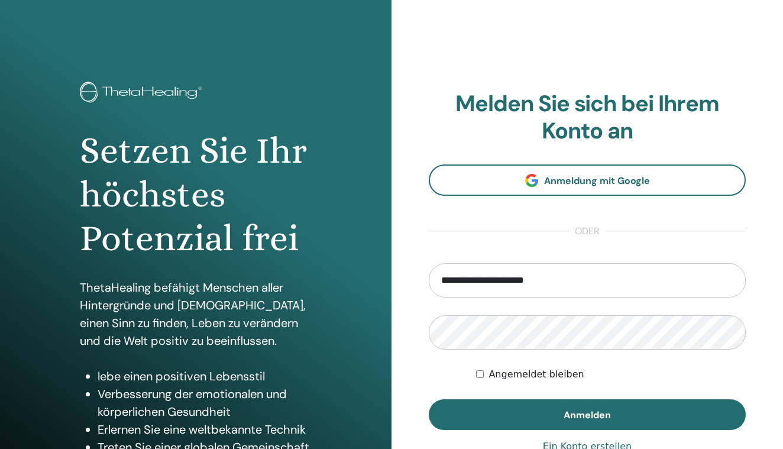 Image resolution: width=783 pixels, height=449 pixels. What do you see at coordinates (536, 375) in the screenshot?
I see `label: Angemeldet bleiben` at bounding box center [536, 375].